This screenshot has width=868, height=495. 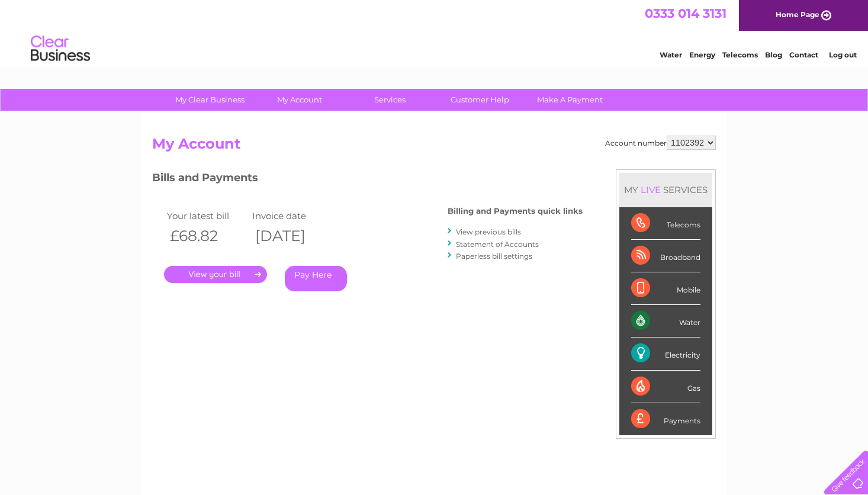 What do you see at coordinates (686, 13) in the screenshot?
I see `a: 0333 014 3131` at bounding box center [686, 13].